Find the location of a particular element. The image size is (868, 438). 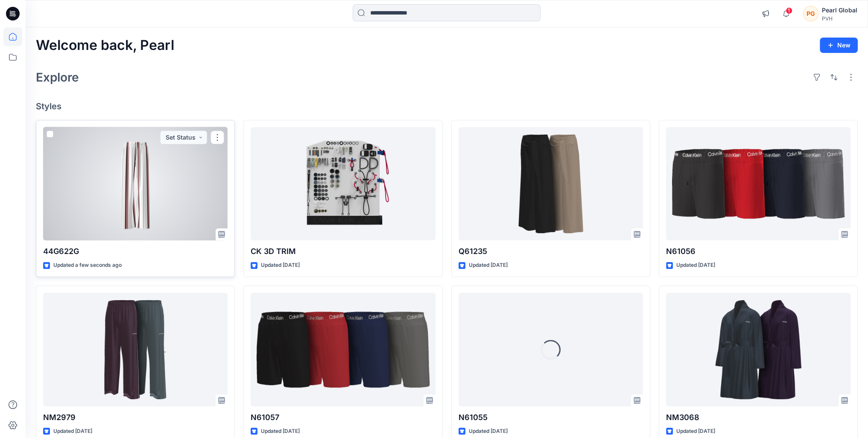

a: CK 3D TRIM is located at coordinates (343, 184).